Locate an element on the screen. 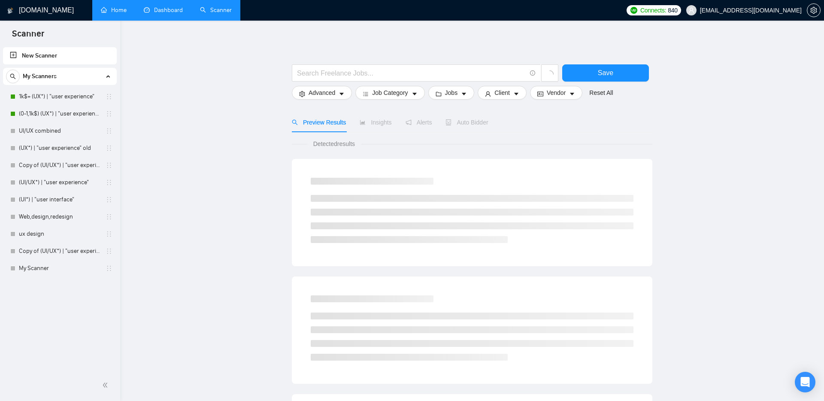  span: notification is located at coordinates (408, 122).